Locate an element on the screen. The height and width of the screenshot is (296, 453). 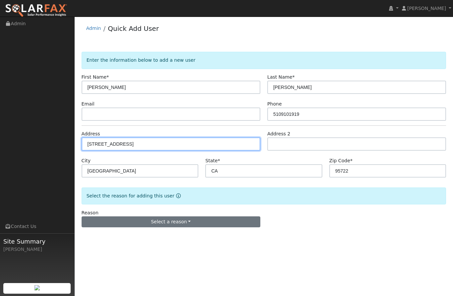
label: Address is located at coordinates (91, 134).